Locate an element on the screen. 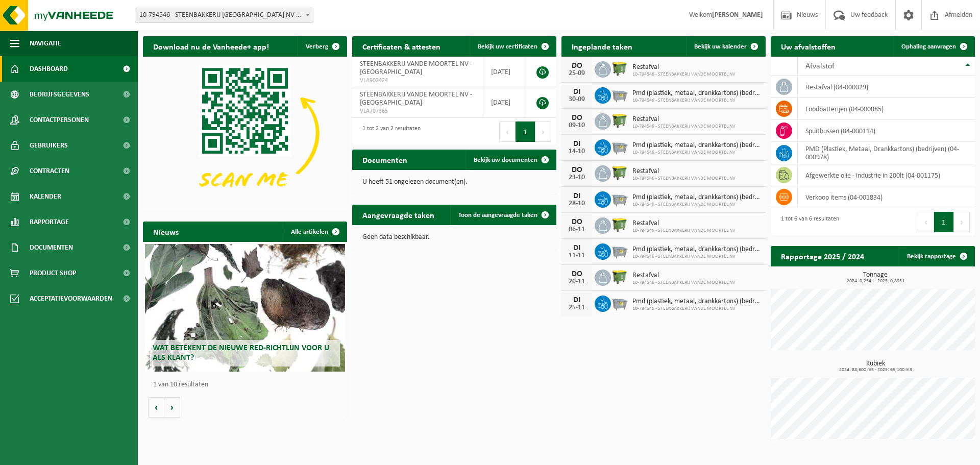 The image size is (980, 465). div: 06-11 is located at coordinates (577, 230).